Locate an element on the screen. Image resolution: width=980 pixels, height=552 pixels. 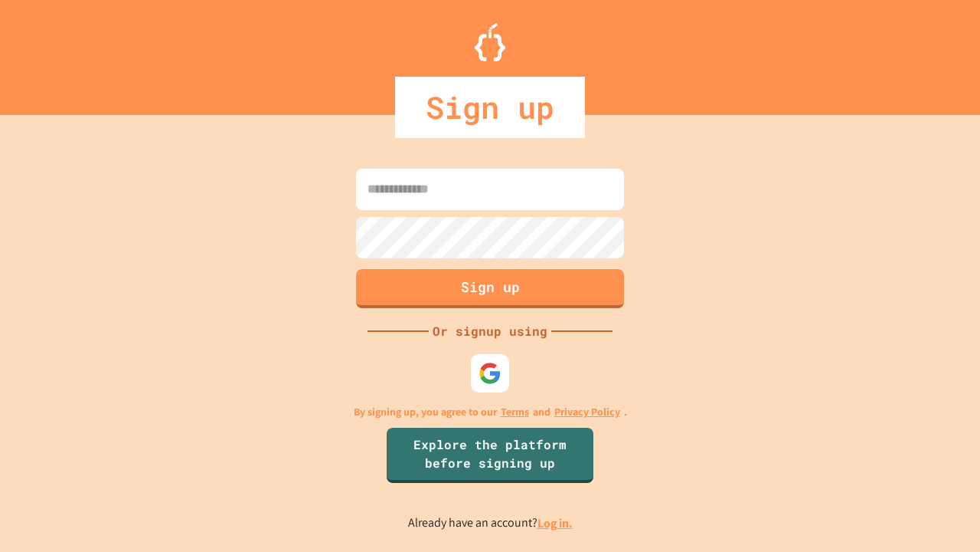
a: Privacy Policy is located at coordinates (587, 411).